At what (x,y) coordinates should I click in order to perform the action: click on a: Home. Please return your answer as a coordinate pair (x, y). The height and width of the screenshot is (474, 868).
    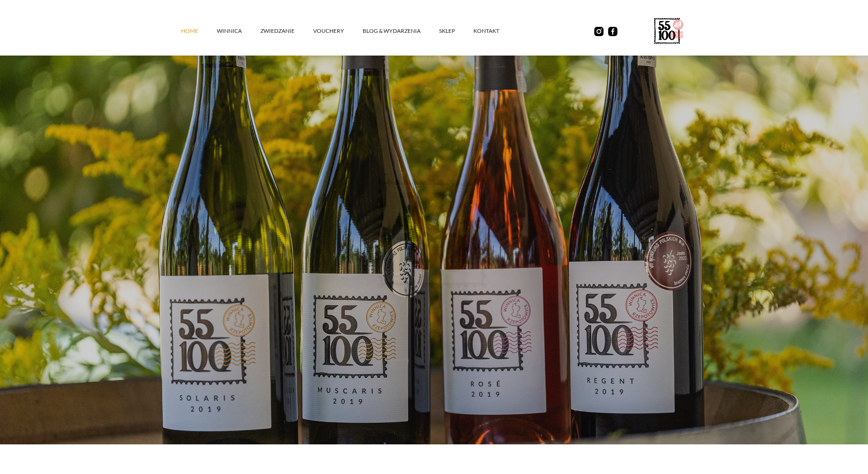
    Looking at the image, I should click on (199, 31).